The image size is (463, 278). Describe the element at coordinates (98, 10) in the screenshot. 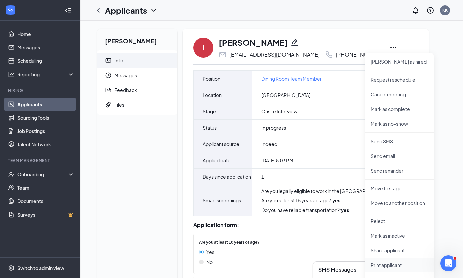

I see `a: ChevronLeft` at that location.